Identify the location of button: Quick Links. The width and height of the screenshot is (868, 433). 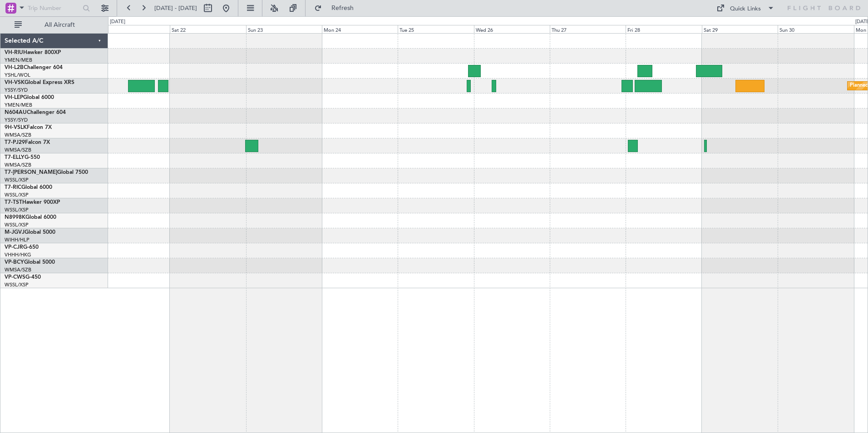
(746, 8).